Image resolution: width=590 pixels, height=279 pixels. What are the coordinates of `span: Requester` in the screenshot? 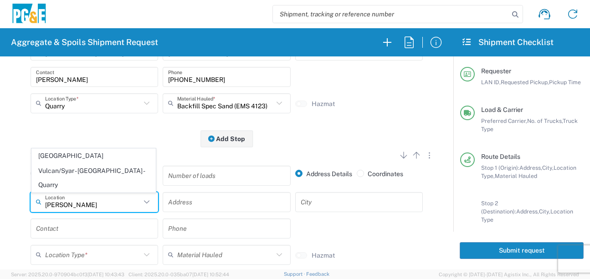 It's located at (496, 71).